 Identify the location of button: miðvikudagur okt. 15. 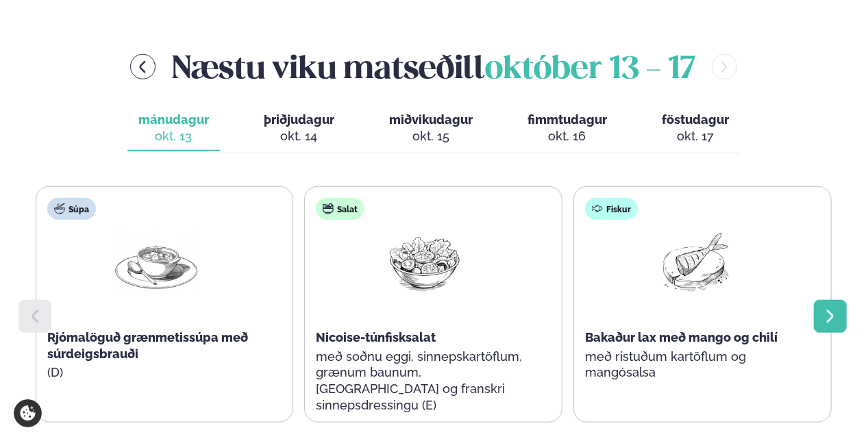
(431, 129).